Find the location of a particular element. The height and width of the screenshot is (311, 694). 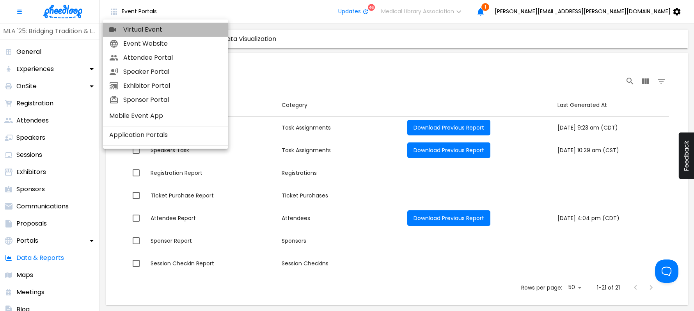

span: Exhibitor Portal is located at coordinates (173, 86).